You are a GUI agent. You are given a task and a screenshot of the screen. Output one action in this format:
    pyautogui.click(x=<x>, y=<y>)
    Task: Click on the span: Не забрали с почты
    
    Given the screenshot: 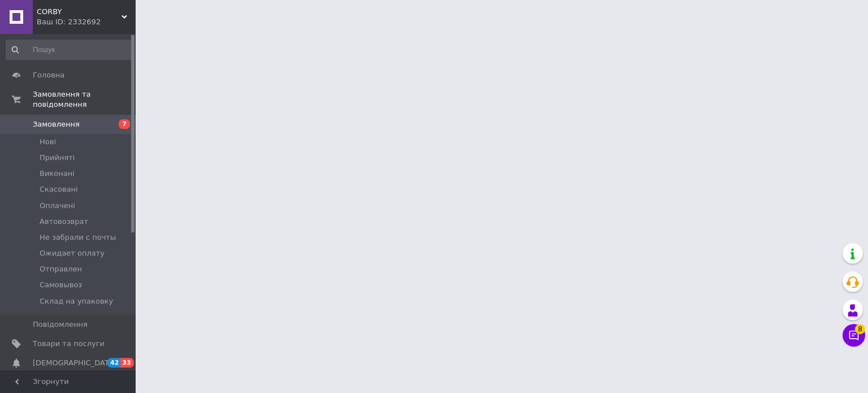 What is the action you would take?
    pyautogui.click(x=78, y=238)
    